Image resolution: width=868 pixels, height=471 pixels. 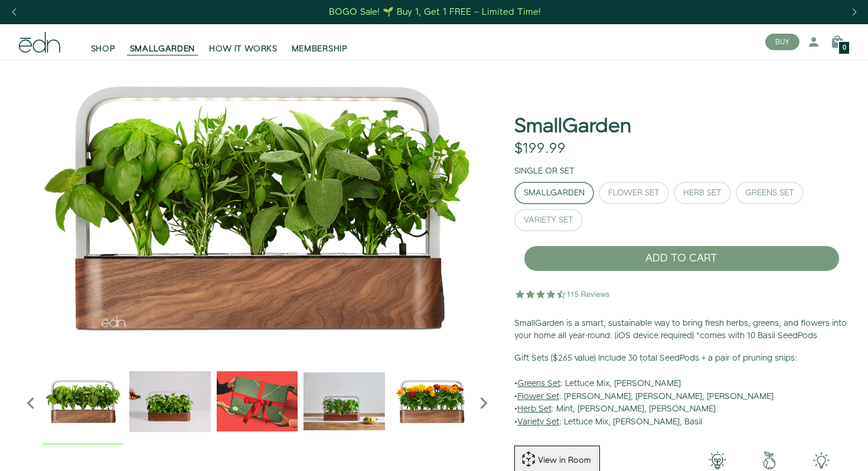 I want to click on span: HOW IT WORKS, so click(x=243, y=49).